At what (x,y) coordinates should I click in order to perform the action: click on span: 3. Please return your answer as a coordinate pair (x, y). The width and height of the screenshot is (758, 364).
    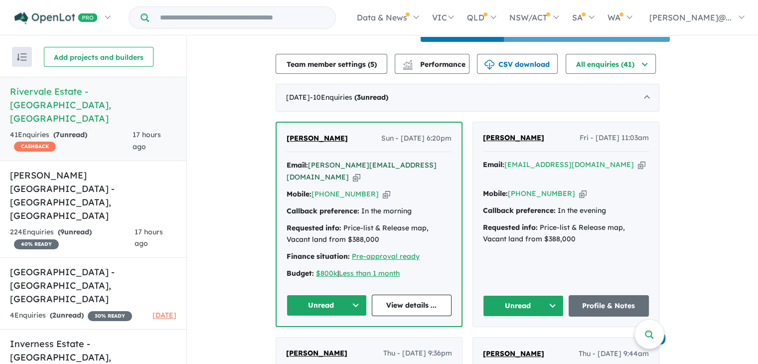
    Looking at the image, I should click on (359, 97).